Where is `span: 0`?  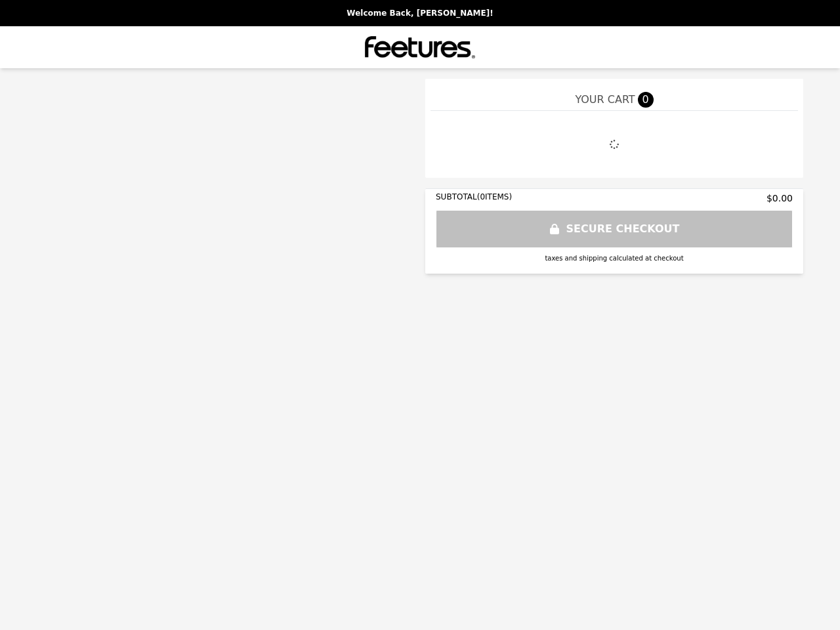
span: 0 is located at coordinates (645, 100).